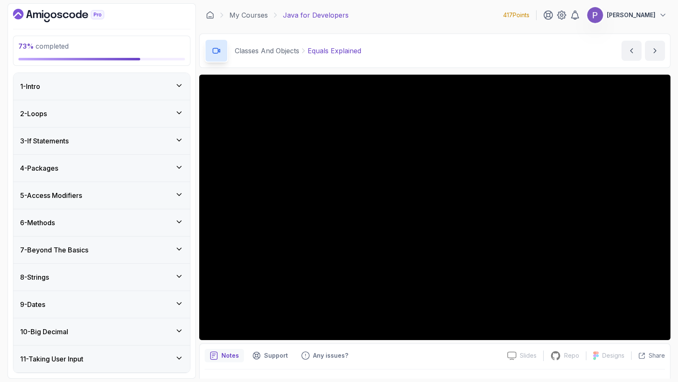  I want to click on h3: 7 - Beyond The Basics, so click(54, 250).